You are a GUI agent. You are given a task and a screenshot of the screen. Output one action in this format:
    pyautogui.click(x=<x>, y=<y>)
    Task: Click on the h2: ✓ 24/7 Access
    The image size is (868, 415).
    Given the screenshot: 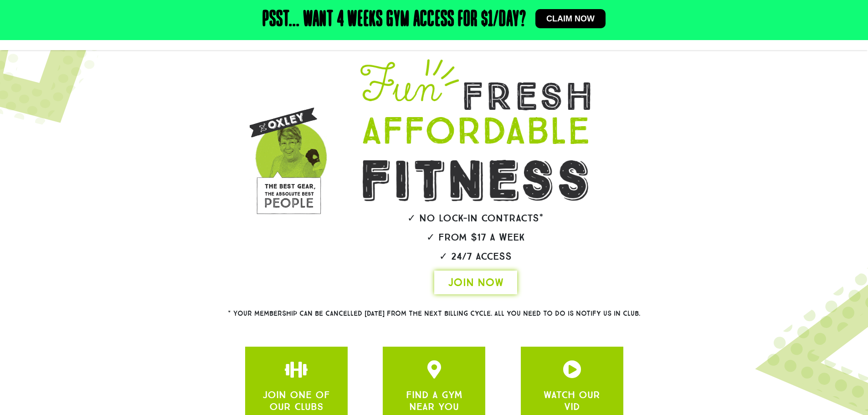 What is the action you would take?
    pyautogui.click(x=475, y=256)
    